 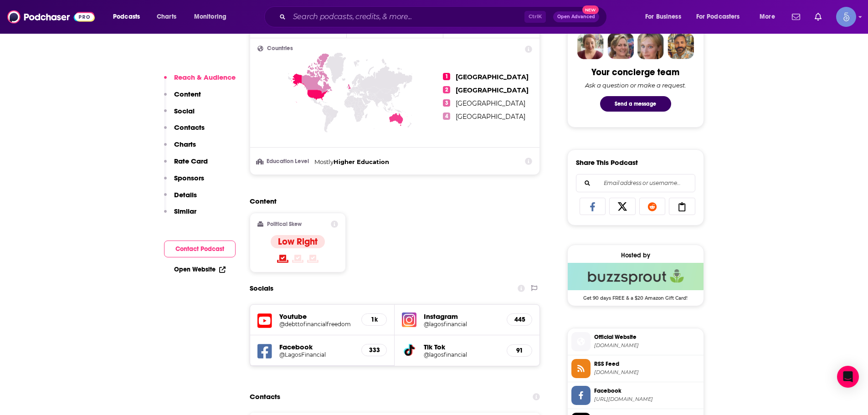 I want to click on h5: 1k, so click(x=374, y=319).